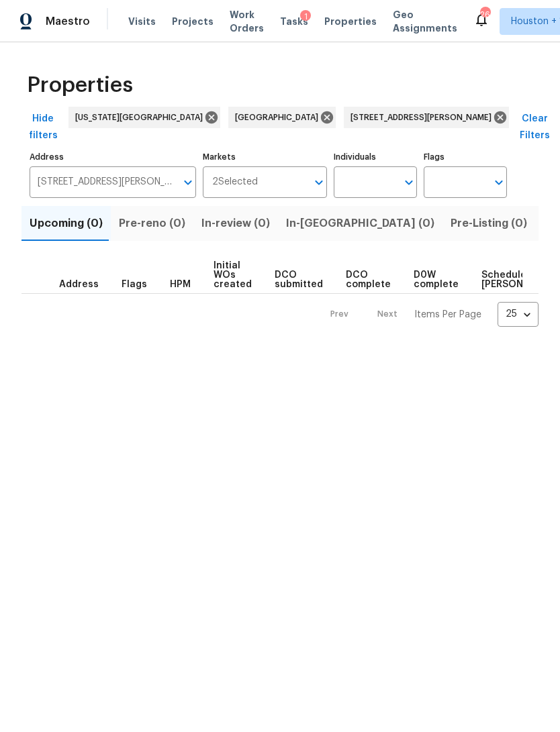  What do you see at coordinates (294, 21) in the screenshot?
I see `span: Tasks` at bounding box center [294, 21].